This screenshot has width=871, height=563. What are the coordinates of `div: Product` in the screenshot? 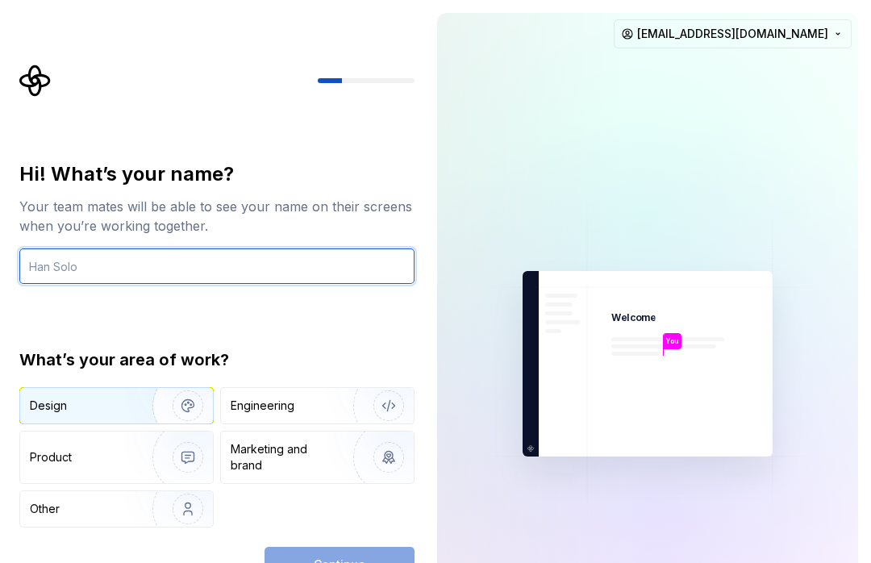 It's located at (51, 457).